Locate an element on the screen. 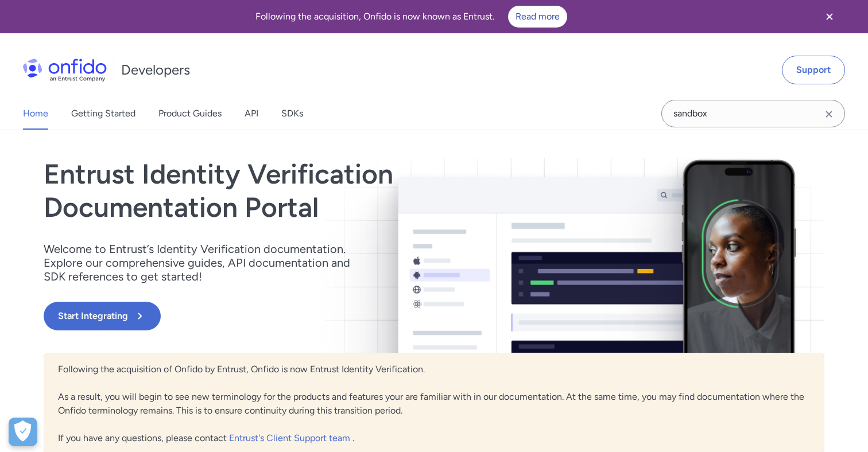 This screenshot has height=452, width=868. a: Read more is located at coordinates (537, 17).